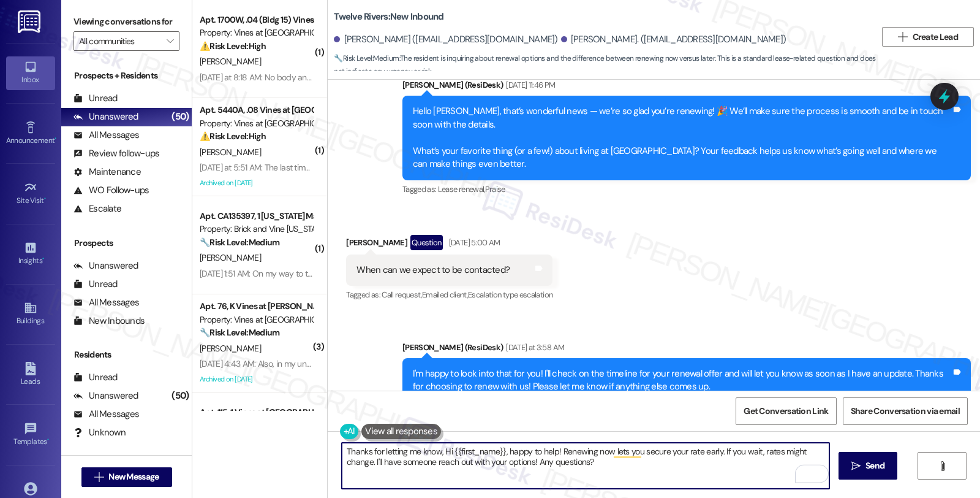  Describe the element at coordinates (133, 476) in the screenshot. I see `span: New Message` at that location.